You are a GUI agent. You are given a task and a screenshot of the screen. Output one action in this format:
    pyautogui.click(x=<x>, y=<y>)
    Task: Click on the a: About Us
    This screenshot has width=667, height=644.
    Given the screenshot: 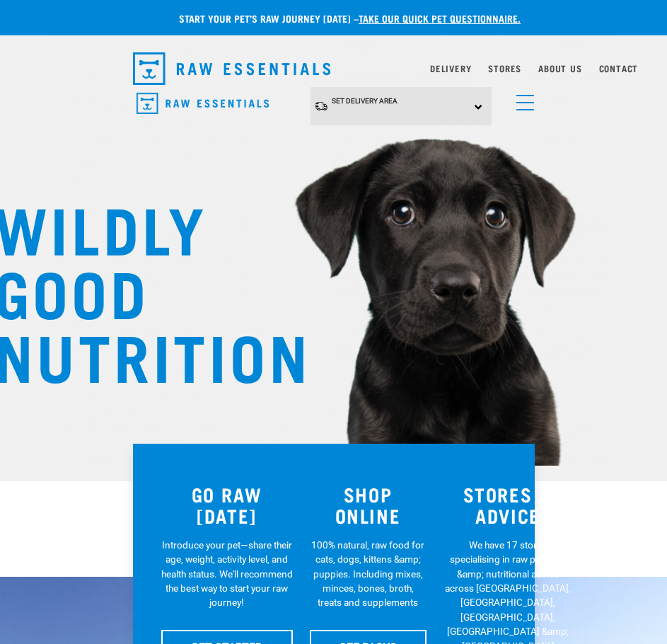 What is the action you would take?
    pyautogui.click(x=559, y=68)
    